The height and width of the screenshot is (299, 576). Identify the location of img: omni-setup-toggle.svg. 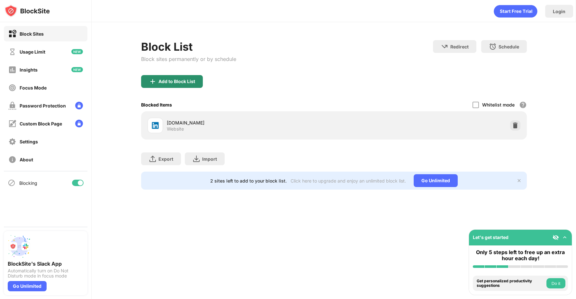
(564, 238).